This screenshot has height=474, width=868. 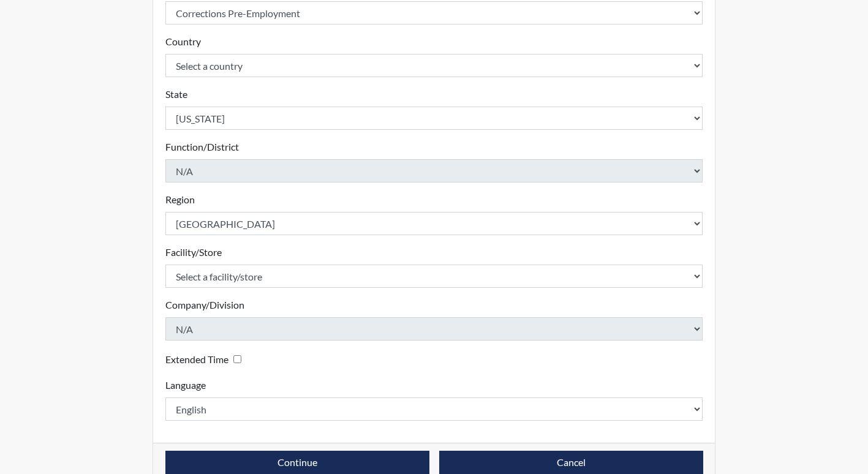 What do you see at coordinates (180, 199) in the screenshot?
I see `label: Region` at bounding box center [180, 199].